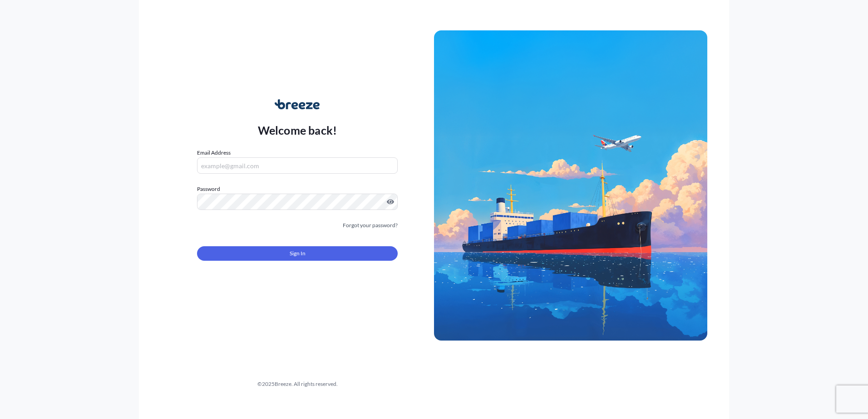 This screenshot has width=868, height=419. I want to click on div: © 2025 Breeze. All rights reserved., so click(297, 384).